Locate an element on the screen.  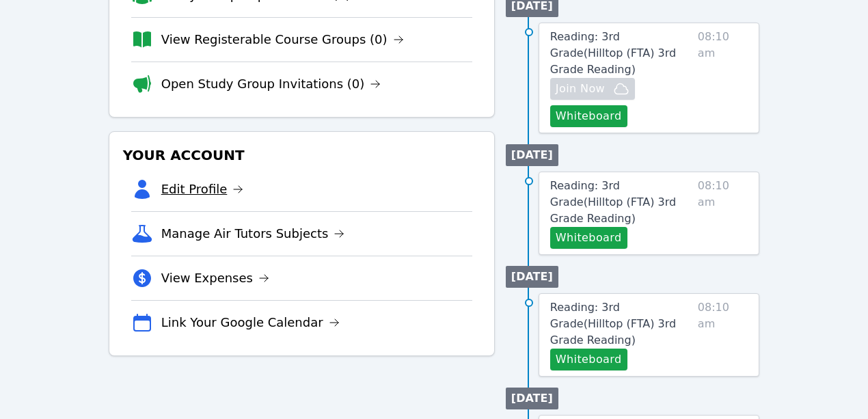
a: Link Your Google Calendar is located at coordinates (250, 323).